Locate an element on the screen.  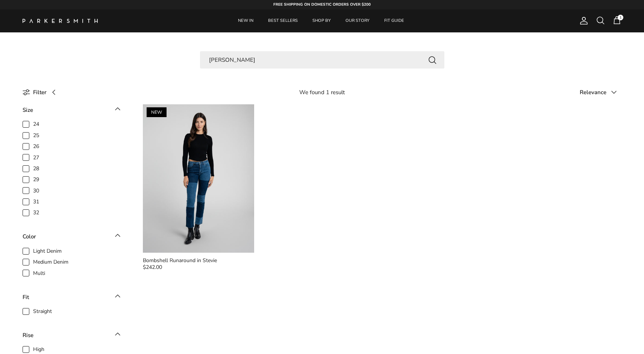
div: Color is located at coordinates (29, 236).